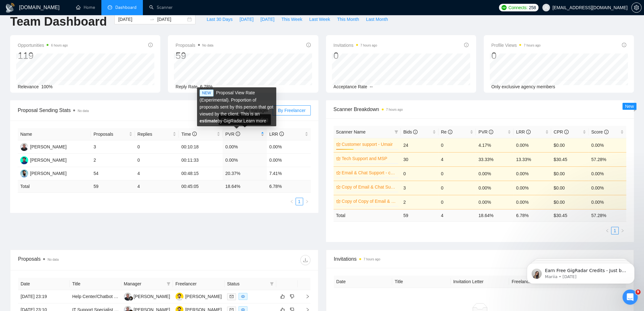  What do you see at coordinates (348, 20) in the screenshot?
I see `span: This Month` at bounding box center [348, 20].